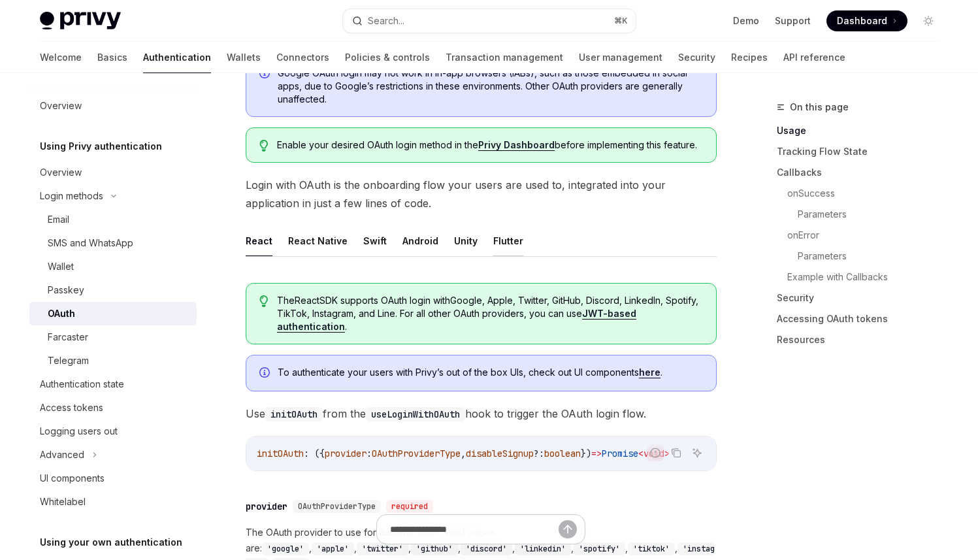 This screenshot has height=560, width=978. Describe the element at coordinates (346, 453) in the screenshot. I see `span: provider` at that location.